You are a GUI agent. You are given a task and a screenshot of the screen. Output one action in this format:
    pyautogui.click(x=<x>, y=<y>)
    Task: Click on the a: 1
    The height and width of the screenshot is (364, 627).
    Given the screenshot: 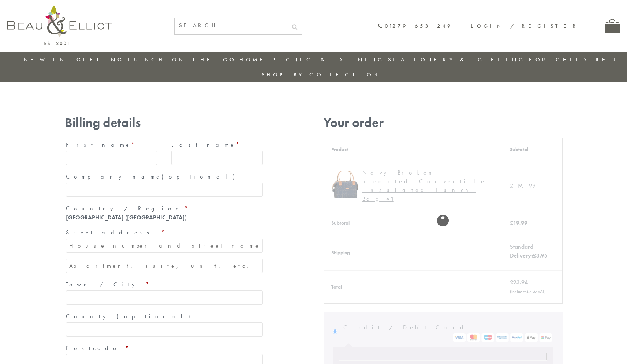 What is the action you would take?
    pyautogui.click(x=612, y=26)
    